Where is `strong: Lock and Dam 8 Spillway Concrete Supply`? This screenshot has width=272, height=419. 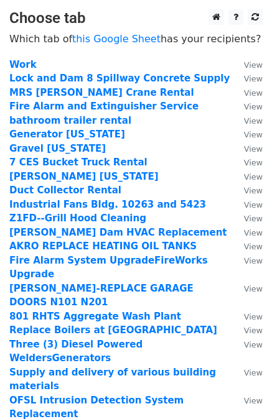
strong: Lock and Dam 8 Spillway Concrete Supply is located at coordinates (119, 78).